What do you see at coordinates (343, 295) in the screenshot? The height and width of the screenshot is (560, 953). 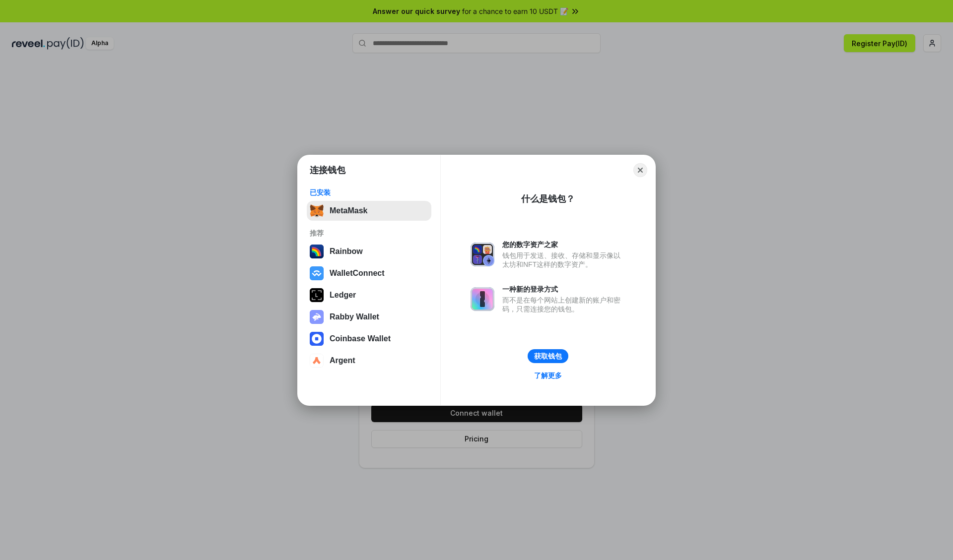 I see `div: Ledger` at bounding box center [343, 295].